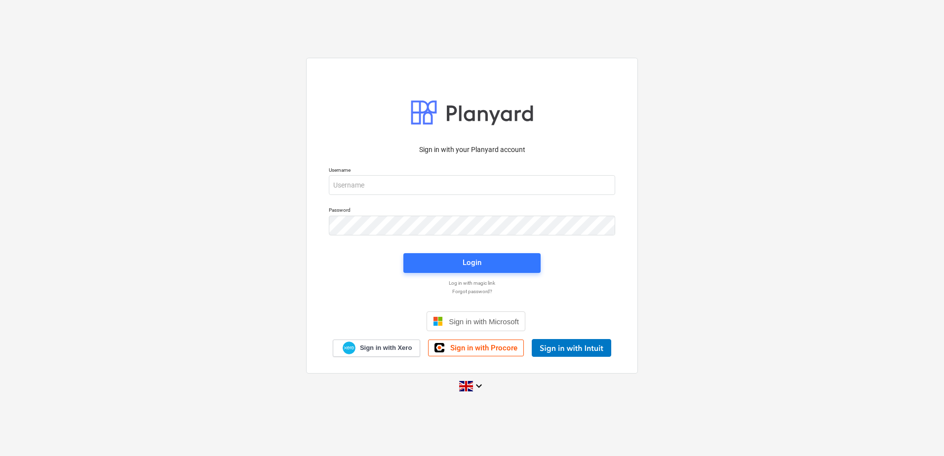 The image size is (944, 456). Describe the element at coordinates (349, 348) in the screenshot. I see `img: Xero logo` at that location.